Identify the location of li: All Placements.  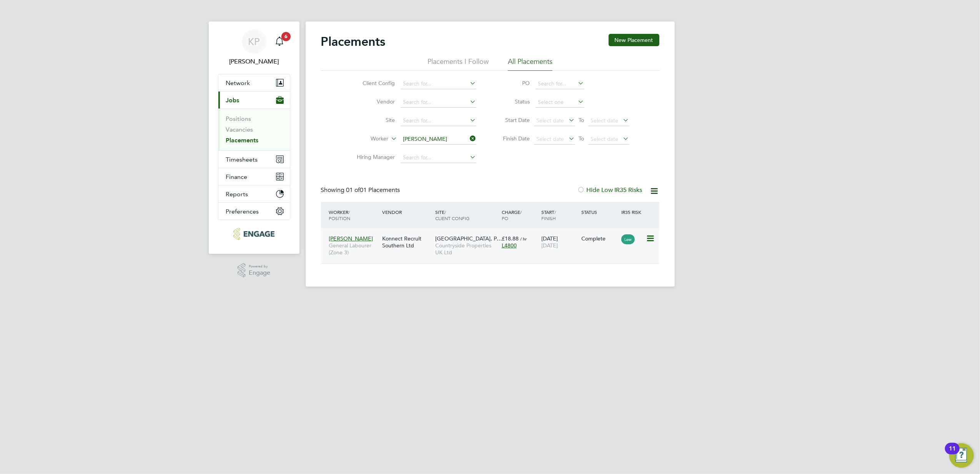
(530, 64).